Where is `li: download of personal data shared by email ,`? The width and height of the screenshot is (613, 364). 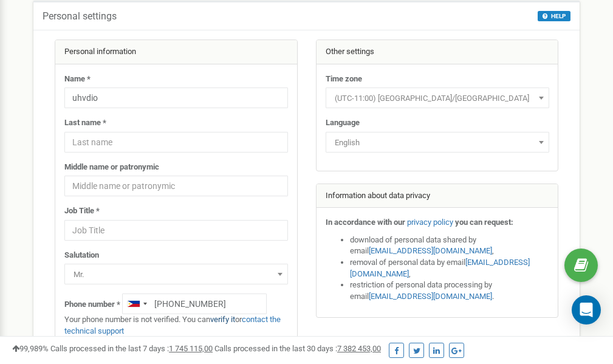 li: download of personal data shared by email , is located at coordinates (450, 246).